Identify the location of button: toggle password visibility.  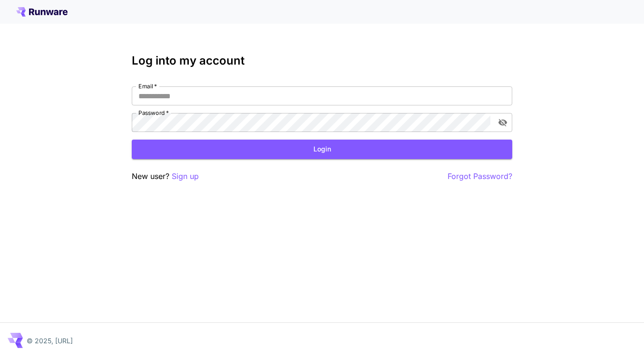
(503, 123).